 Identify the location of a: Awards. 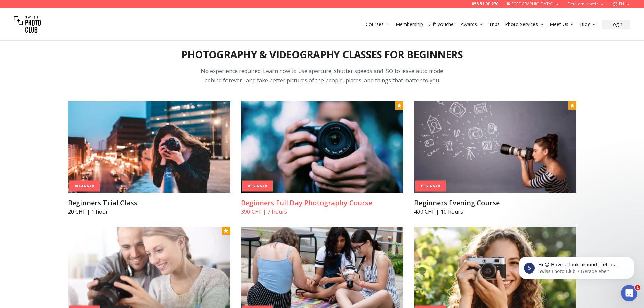
(472, 24).